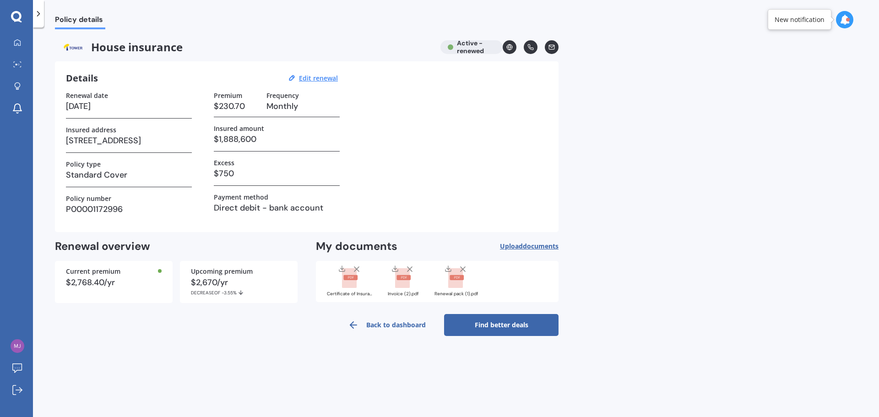 This screenshot has height=417, width=879. What do you see at coordinates (239, 287) in the screenshot?
I see `div: $2,670/yr` at bounding box center [239, 287].